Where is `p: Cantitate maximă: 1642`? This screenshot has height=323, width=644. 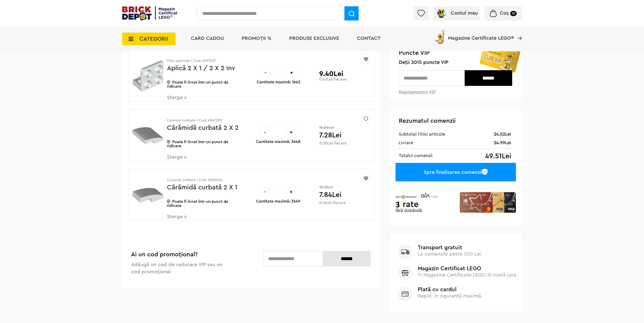 p: Cantitate maximă: 1642 is located at coordinates (278, 82).